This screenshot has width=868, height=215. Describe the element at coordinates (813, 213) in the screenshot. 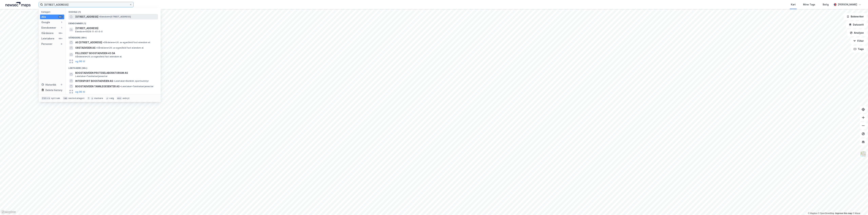

I see `a: Mapbox` at that location.